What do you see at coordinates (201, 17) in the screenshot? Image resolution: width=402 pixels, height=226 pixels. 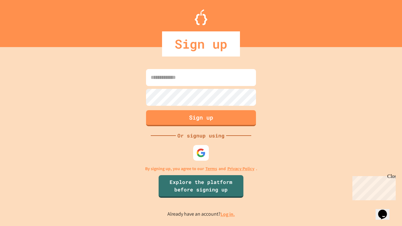 I see `img: Logo.svg` at bounding box center [201, 17].